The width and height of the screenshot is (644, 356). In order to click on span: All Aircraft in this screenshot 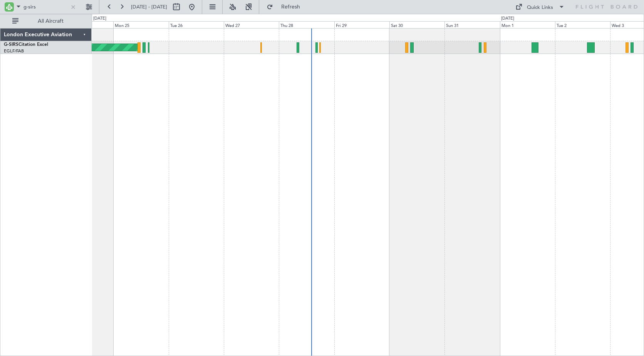, I will do `click(50, 21)`.